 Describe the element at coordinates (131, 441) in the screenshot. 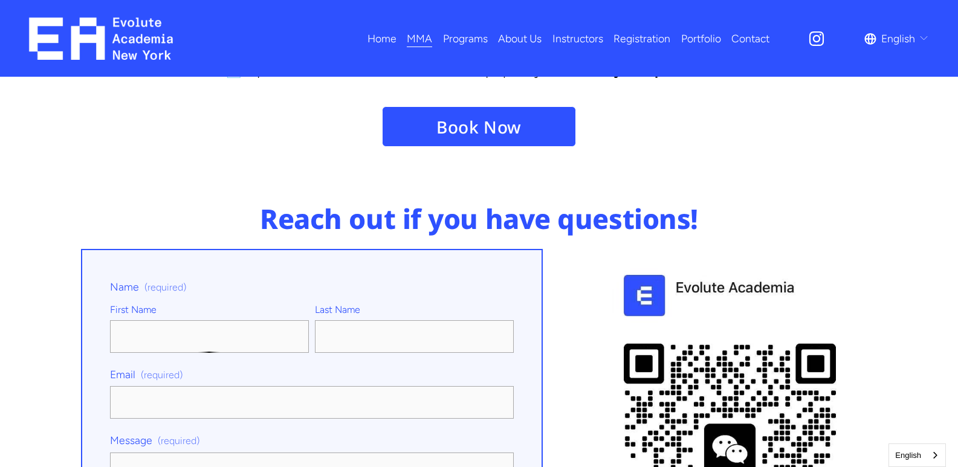

I see `span: Message` at that location.